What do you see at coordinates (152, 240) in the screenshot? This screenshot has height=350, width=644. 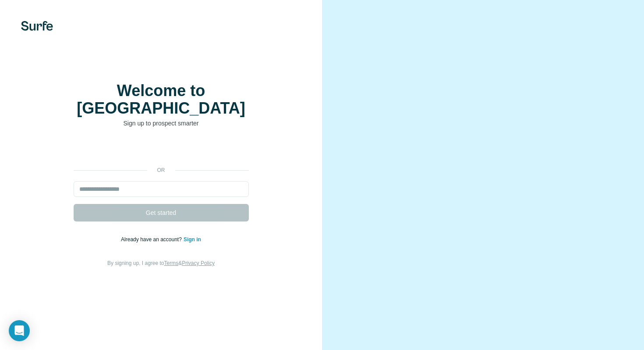 I see `span: Already have an account?` at bounding box center [152, 240].